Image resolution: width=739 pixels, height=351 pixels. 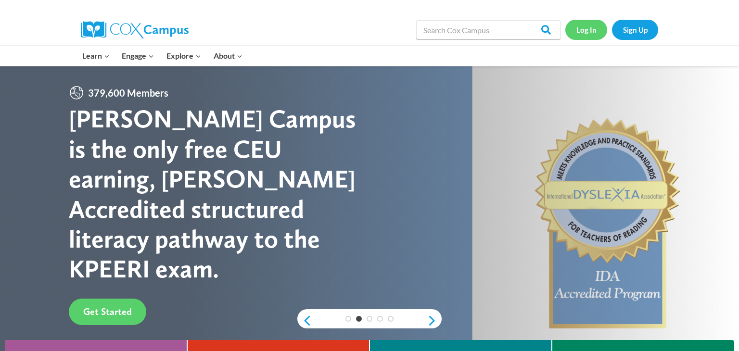 I want to click on a: previous, so click(x=305, y=321).